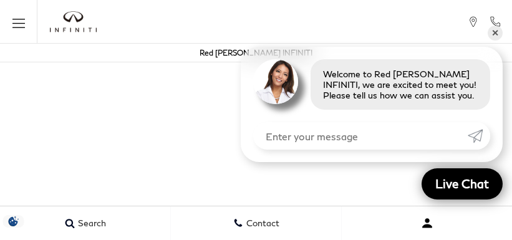 This screenshot has width=512, height=240. What do you see at coordinates (462, 183) in the screenshot?
I see `span: Live Chat` at bounding box center [462, 183].